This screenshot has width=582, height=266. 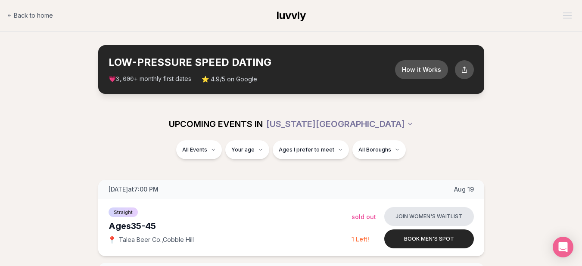 I want to click on div: Open Intercom Messenger, so click(x=563, y=247).